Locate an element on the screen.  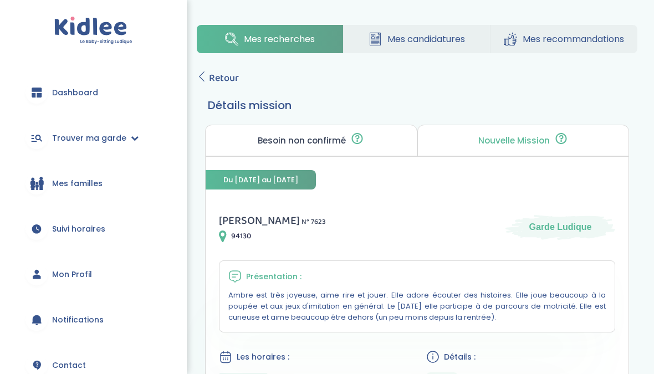
a: Mes candidatures is located at coordinates (417, 39).